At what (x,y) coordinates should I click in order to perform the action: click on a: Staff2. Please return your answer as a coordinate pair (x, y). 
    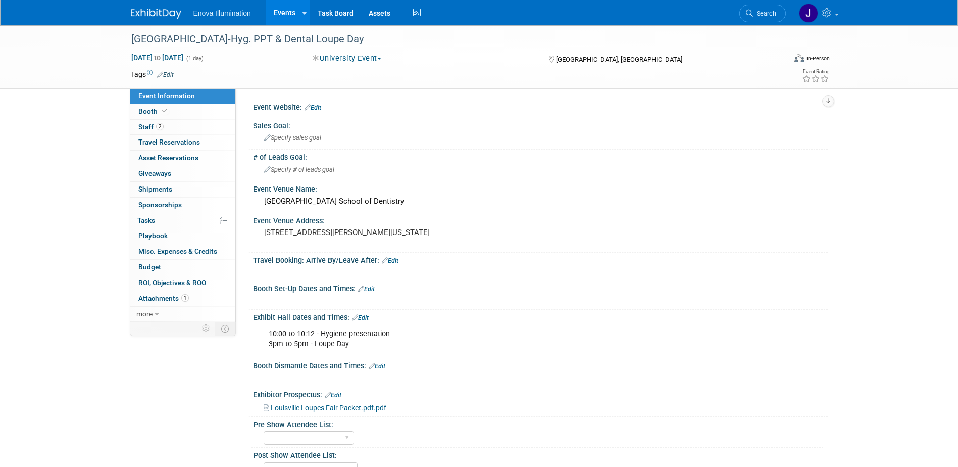
    Looking at the image, I should click on (183, 127).